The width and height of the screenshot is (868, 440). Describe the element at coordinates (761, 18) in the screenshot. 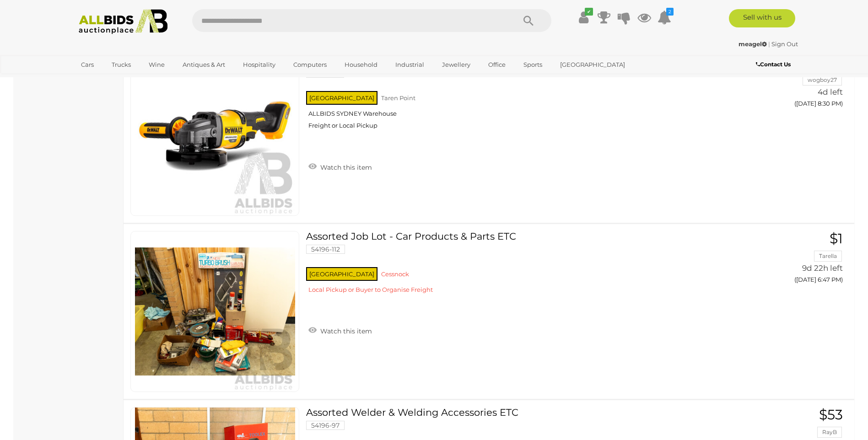

I see `a: Sell with us` at that location.